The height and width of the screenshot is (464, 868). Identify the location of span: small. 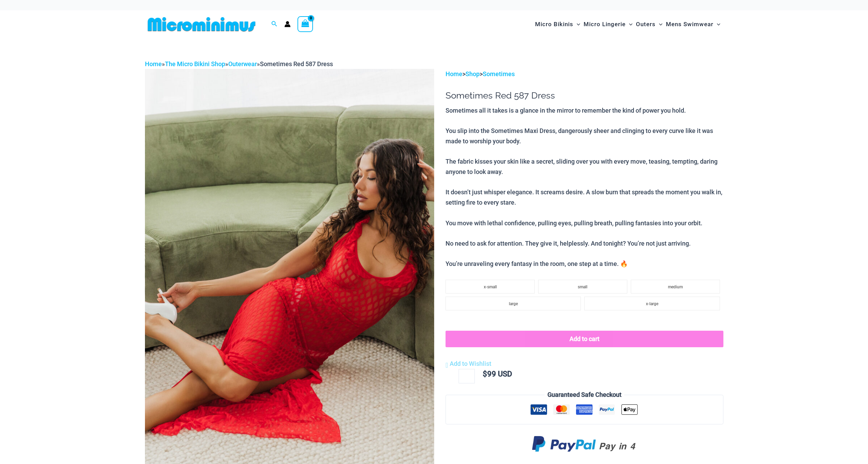
(583, 287).